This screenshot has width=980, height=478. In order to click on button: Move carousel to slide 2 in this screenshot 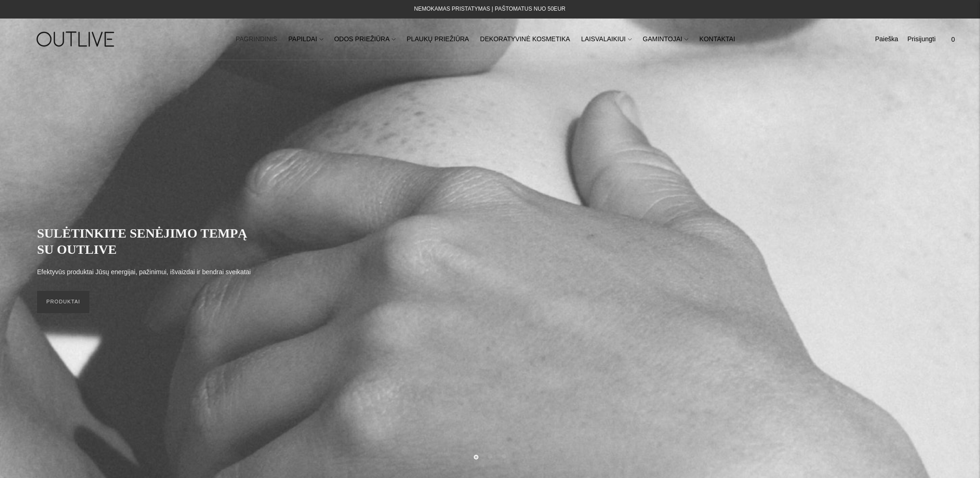, I will do `click(490, 456)`.